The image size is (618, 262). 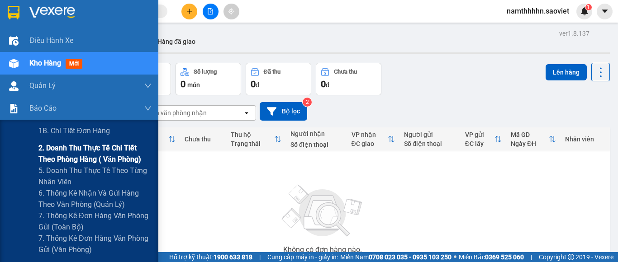 I want to click on strong: 0369 525 060, so click(x=504, y=257).